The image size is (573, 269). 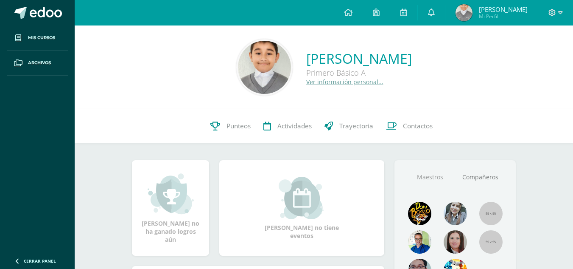 What do you see at coordinates (295, 126) in the screenshot?
I see `span: Actividades` at bounding box center [295, 126].